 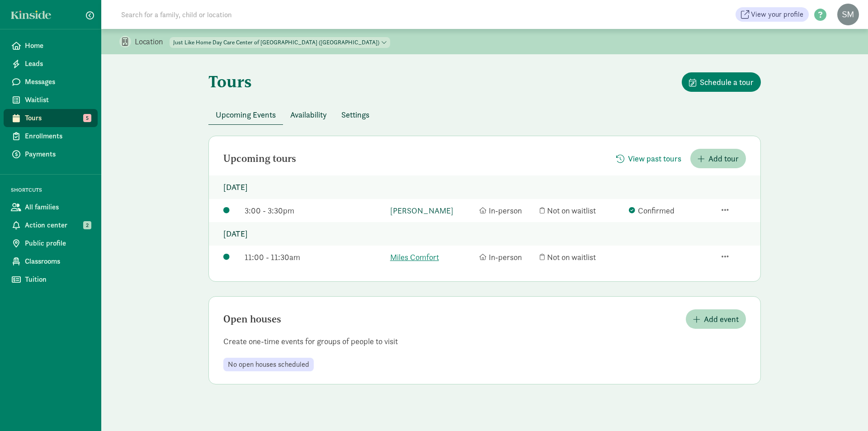 What do you see at coordinates (57, 225) in the screenshot?
I see `span: Action center` at bounding box center [57, 225].